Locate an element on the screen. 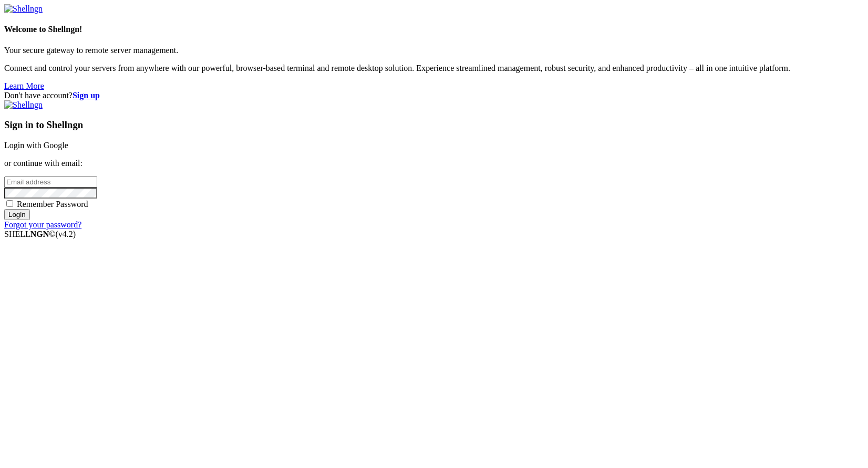 This screenshot has height=468, width=868. input: Remember Password is located at coordinates (10, 203).